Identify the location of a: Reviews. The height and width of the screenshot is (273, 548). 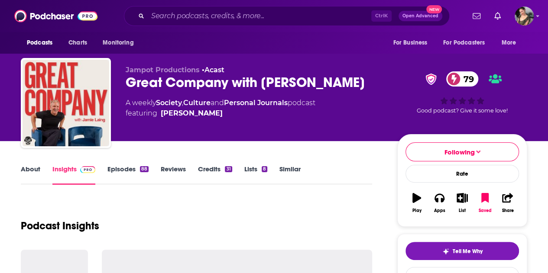
(173, 175).